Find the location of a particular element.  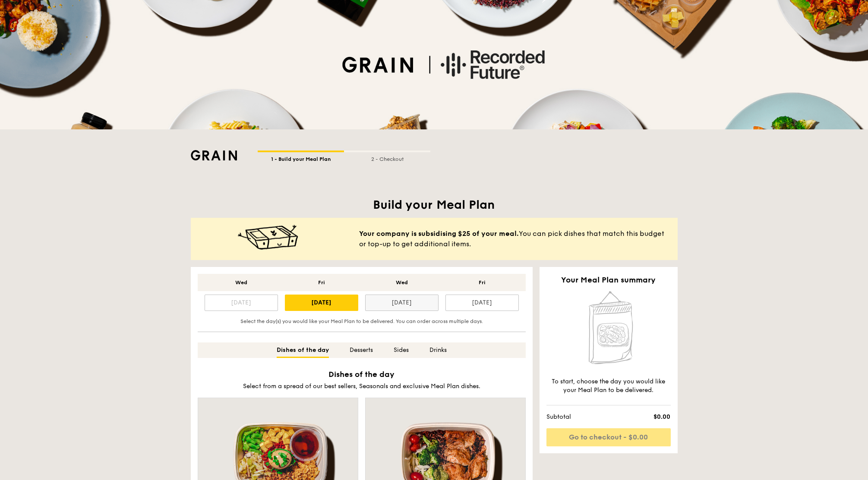

img: meal-happy@2x.c9d3c595.png is located at coordinates (268, 238).